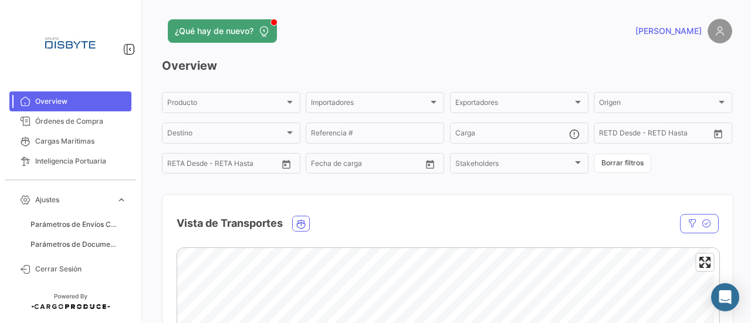 Image resolution: width=751 pixels, height=323 pixels. I want to click on span: Stakeholders, so click(514, 165).